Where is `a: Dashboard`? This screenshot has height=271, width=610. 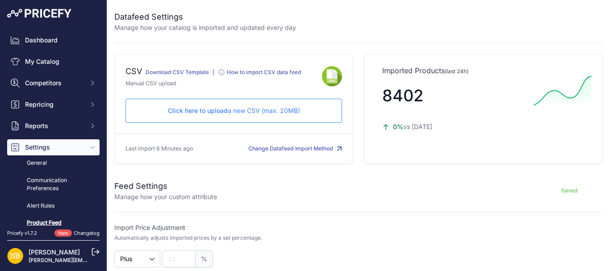 a: Dashboard is located at coordinates (53, 40).